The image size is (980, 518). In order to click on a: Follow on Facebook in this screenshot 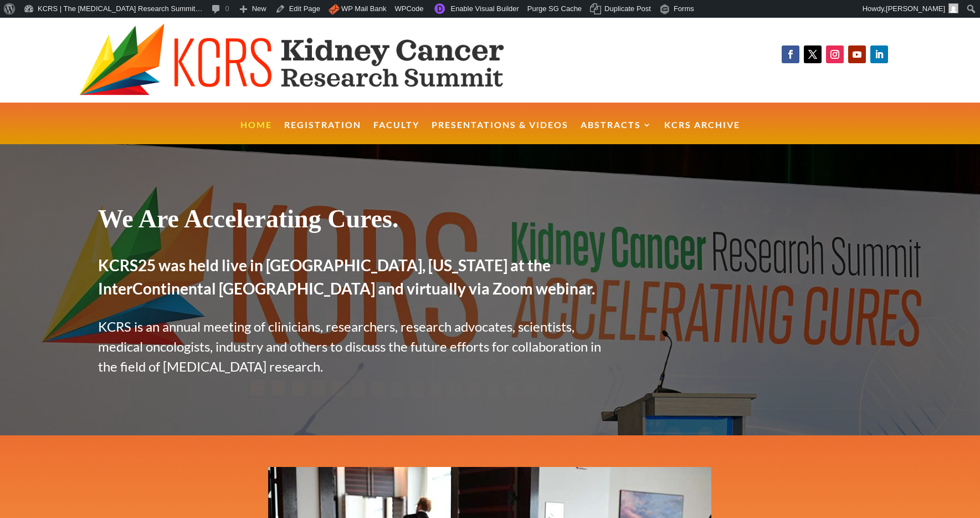, I will do `click(791, 55)`.